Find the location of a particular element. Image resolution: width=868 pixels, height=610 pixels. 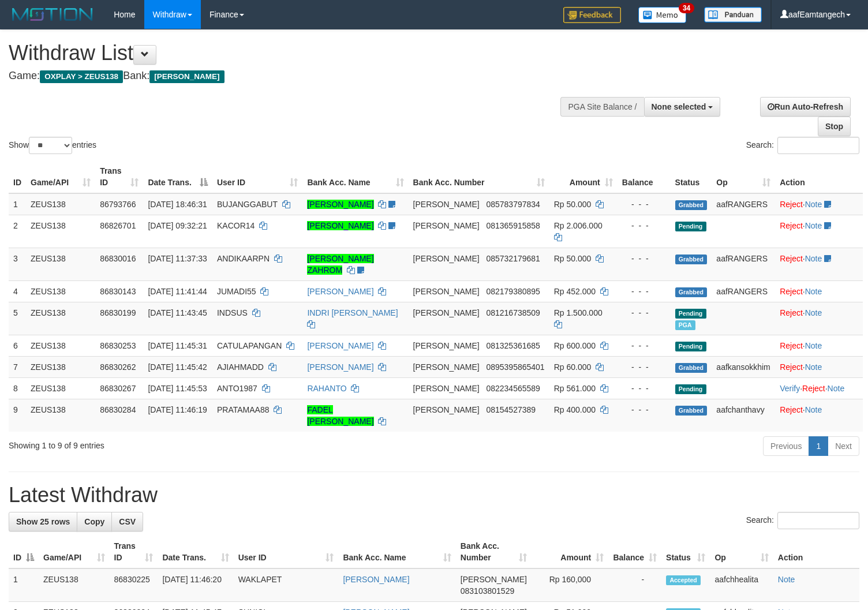

span: BUJANGGABUT is located at coordinates (248, 204).